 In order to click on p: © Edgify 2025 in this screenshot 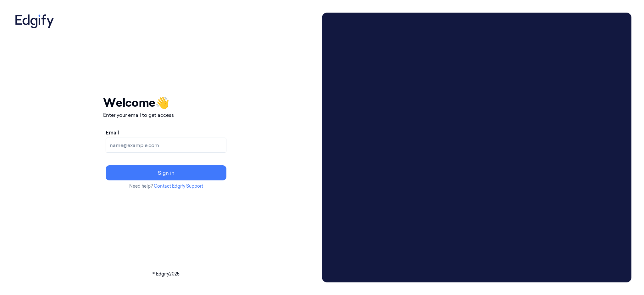, I will do `click(166, 274)`.